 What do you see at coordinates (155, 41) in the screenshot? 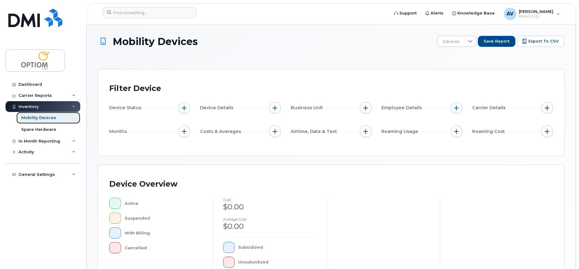
I see `span: Mobility Devices` at bounding box center [155, 41].